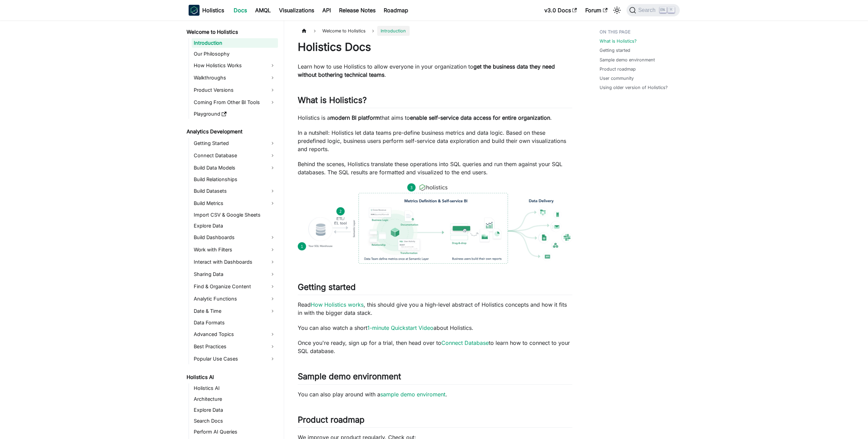 The height and width of the screenshot is (439, 868). I want to click on a: Date & Time, so click(235, 311).